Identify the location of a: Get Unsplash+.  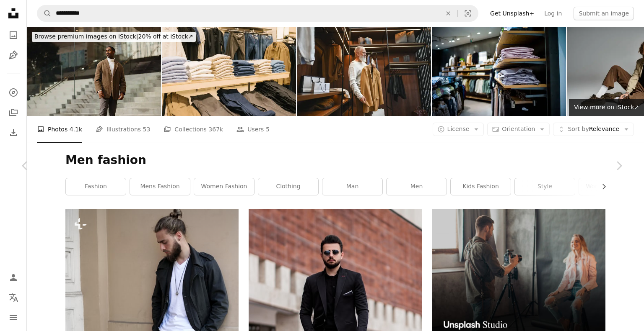
(512, 13).